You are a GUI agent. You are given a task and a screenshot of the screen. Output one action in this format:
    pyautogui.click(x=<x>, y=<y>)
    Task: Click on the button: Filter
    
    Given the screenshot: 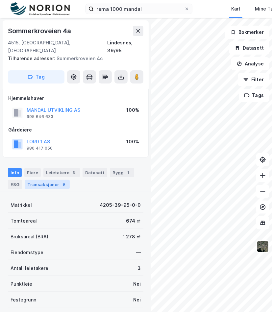 What is the action you would take?
    pyautogui.click(x=254, y=80)
    